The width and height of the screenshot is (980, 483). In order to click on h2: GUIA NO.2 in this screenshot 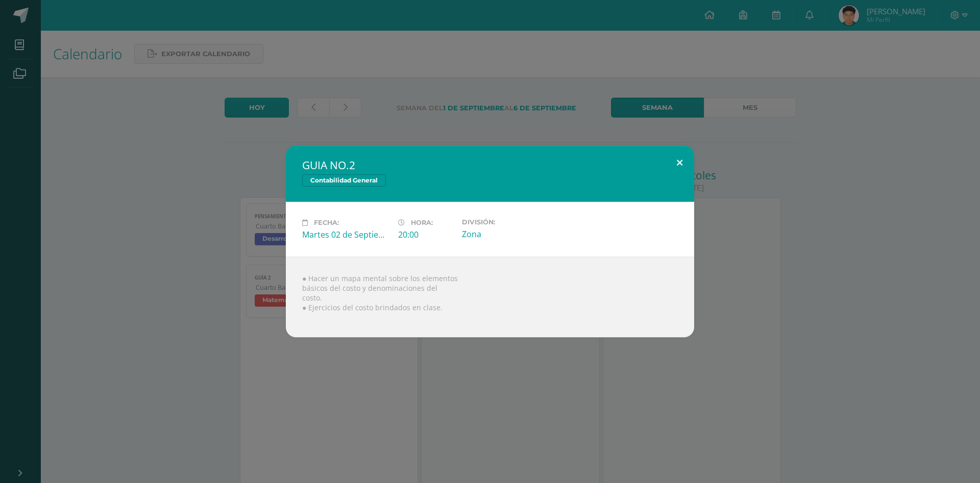, I will do `click(490, 165)`.